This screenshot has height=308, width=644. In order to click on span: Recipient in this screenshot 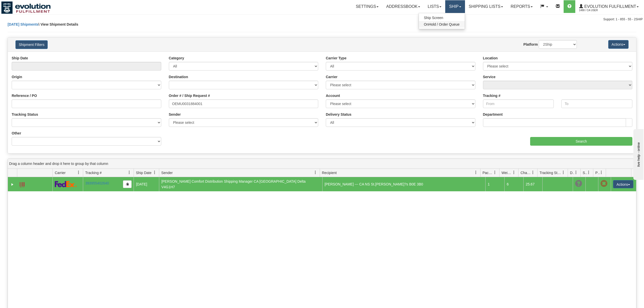, I will do `click(330, 173)`.